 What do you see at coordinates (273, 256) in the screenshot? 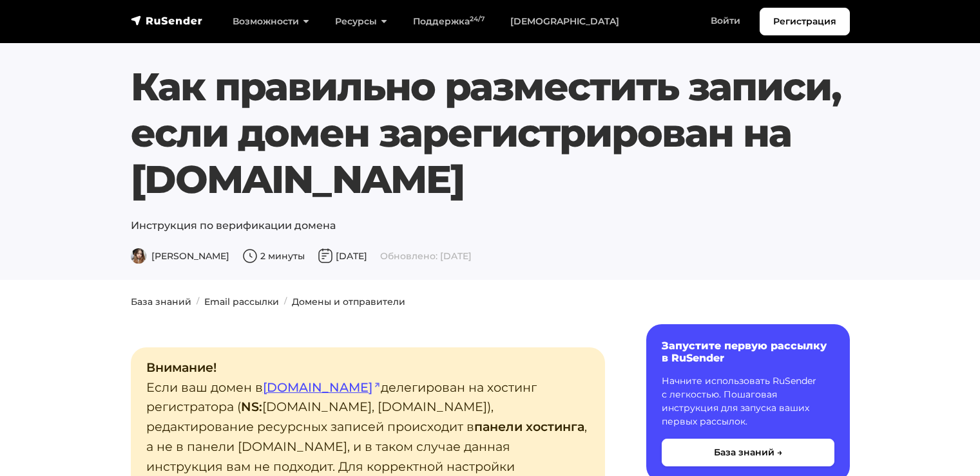
I see `span: 2 минуты` at bounding box center [273, 256].